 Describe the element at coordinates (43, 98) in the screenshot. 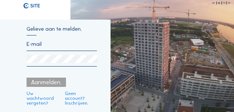

I see `a: Uw wachtwoord vergeten?` at that location.